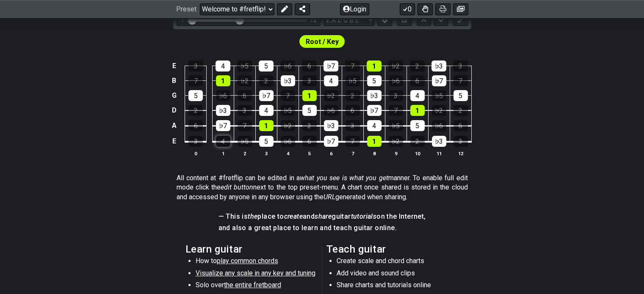 The width and height of the screenshot is (644, 294). What do you see at coordinates (247, 261) in the screenshot?
I see `span: play common chords` at bounding box center [247, 261].